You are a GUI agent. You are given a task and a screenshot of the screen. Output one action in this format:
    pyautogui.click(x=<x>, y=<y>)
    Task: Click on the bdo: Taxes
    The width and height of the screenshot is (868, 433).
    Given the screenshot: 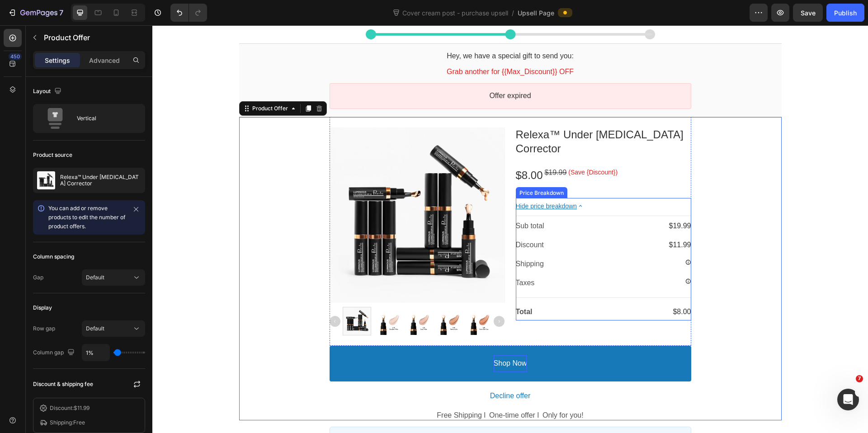 What is the action you would take?
    pyautogui.click(x=373, y=257)
    